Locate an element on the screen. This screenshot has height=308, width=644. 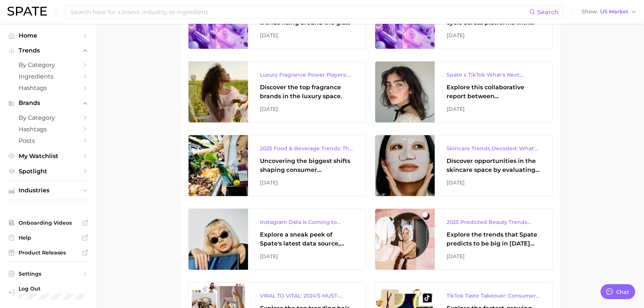
div: Discover opportunities in the skincare space by evaluating the face product and face concerns dri... is located at coordinates (494, 165).